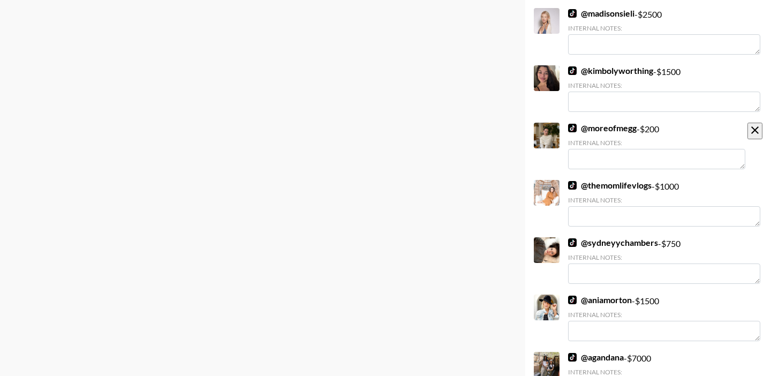 The width and height of the screenshot is (771, 376). Describe the element at coordinates (656, 146) in the screenshot. I see `div: - $ 200` at that location.